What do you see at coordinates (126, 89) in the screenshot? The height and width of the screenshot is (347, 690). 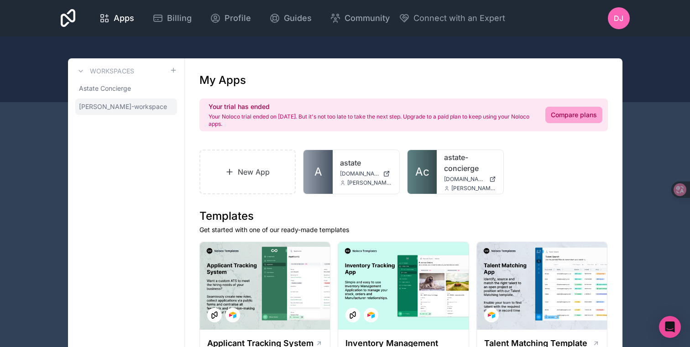 I see `a: Astate Concierge` at bounding box center [126, 89].